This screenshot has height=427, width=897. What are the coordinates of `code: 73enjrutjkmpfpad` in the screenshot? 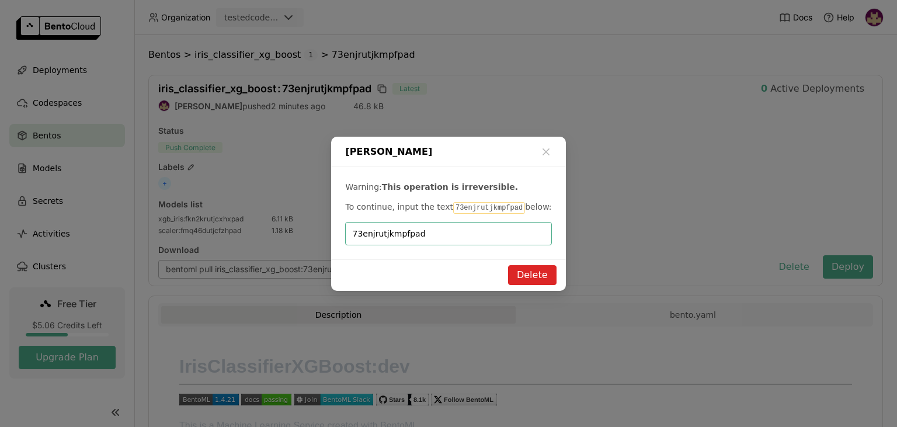 It's located at (489, 208).